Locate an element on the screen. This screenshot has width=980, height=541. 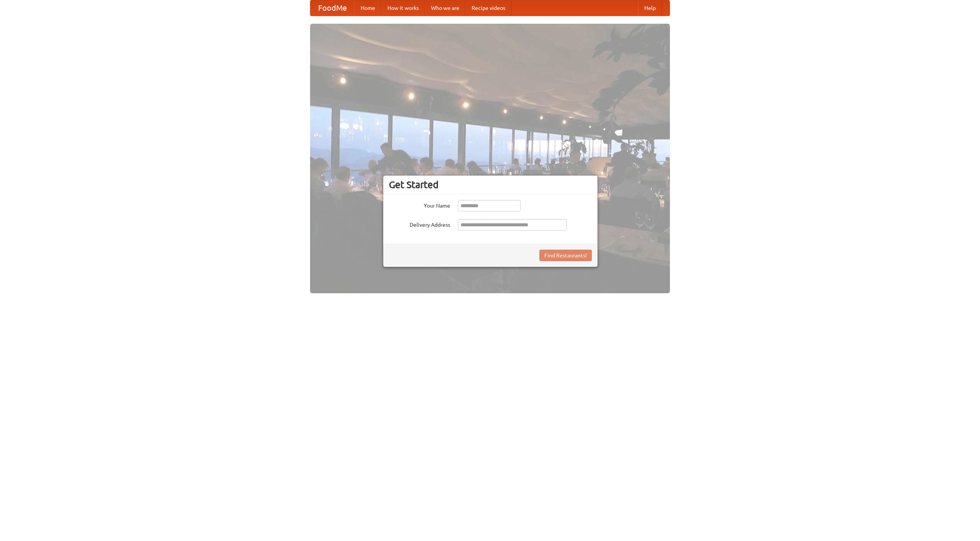
label: Delivery Address is located at coordinates (420, 224).